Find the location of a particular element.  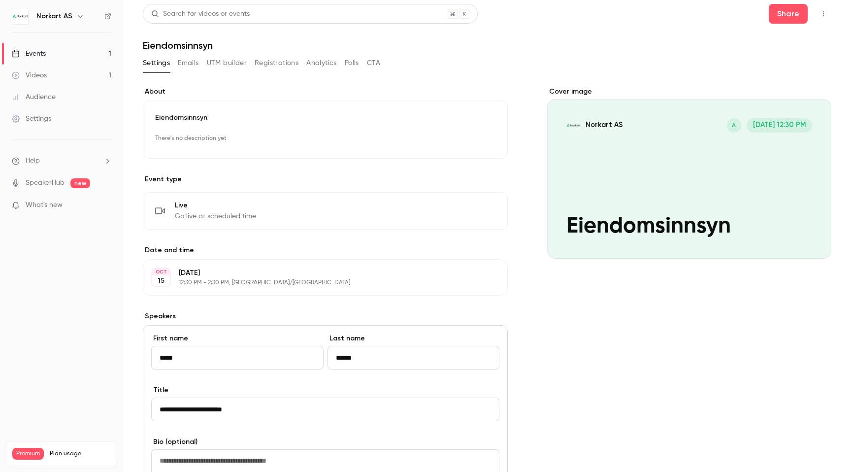

p: Eiendomsinnsyn is located at coordinates (325, 118).